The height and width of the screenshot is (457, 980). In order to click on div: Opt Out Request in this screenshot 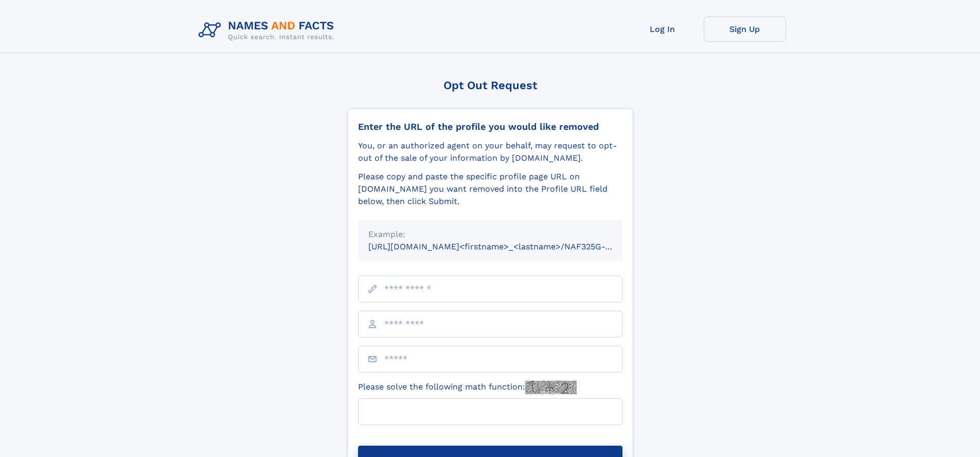, I will do `click(490, 85)`.